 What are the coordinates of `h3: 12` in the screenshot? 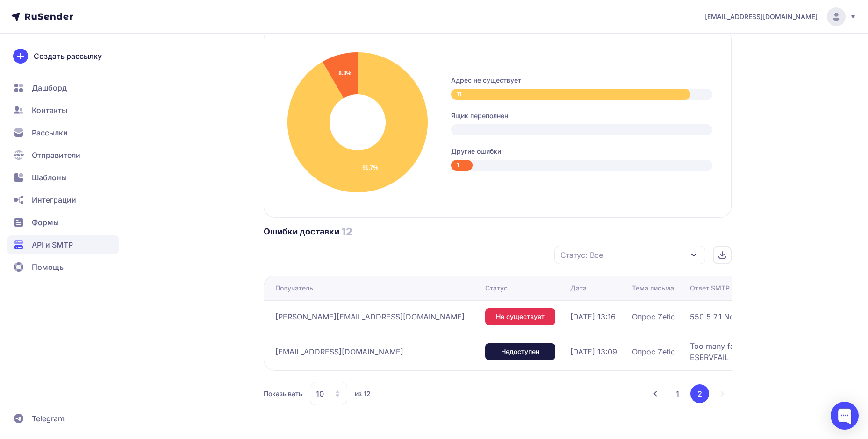 It's located at (347, 231).